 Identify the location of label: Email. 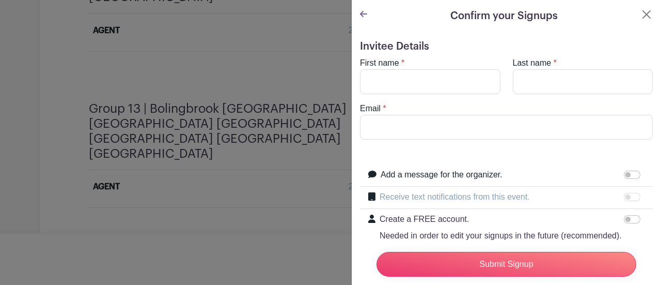
(370, 108).